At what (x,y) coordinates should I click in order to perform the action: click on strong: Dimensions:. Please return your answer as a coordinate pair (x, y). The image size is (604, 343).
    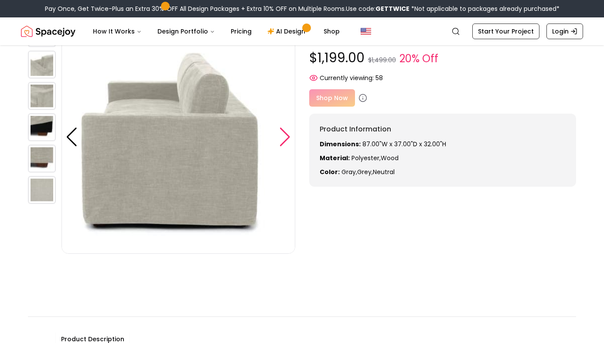
    Looking at the image, I should click on (340, 144).